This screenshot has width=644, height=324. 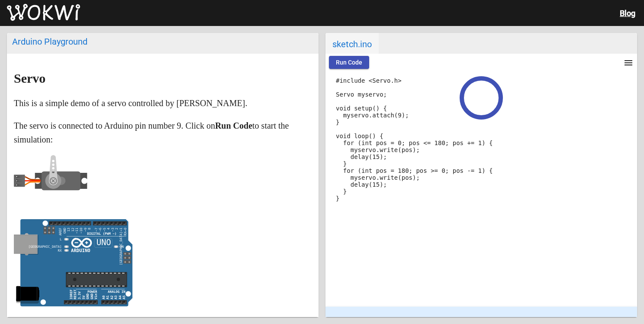 I want to click on img: Wokwi, so click(x=44, y=13).